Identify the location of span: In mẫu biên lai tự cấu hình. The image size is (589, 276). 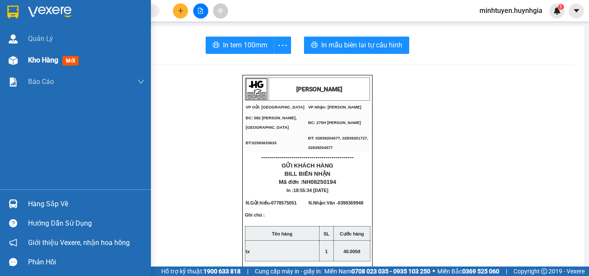
(361, 45).